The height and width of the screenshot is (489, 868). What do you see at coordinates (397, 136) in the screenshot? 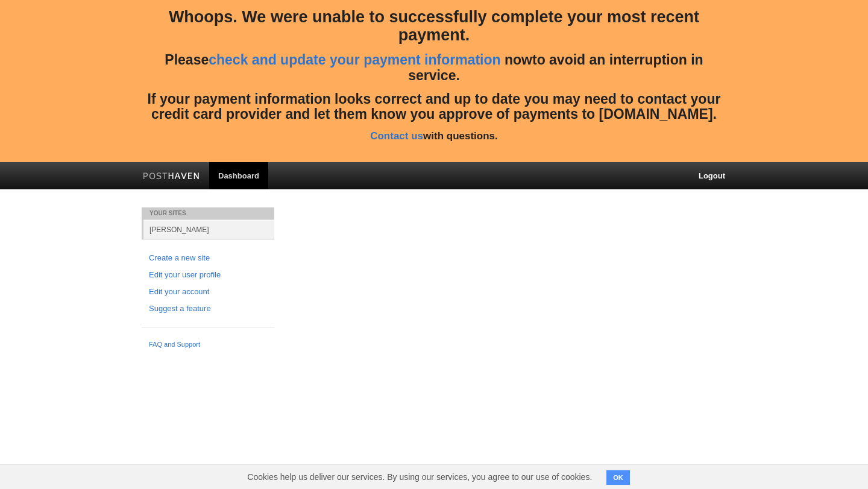
I see `a: Contact us` at bounding box center [397, 136].